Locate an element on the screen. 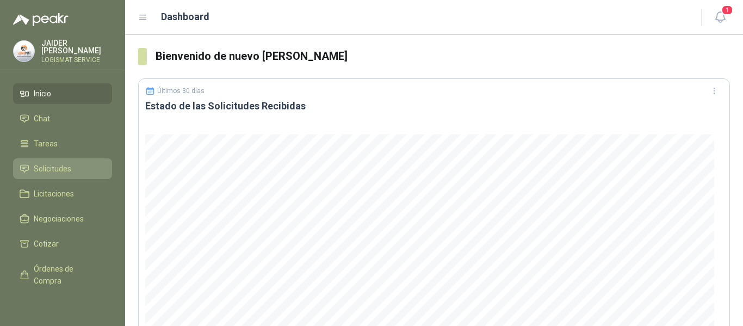  img: Logo peakr is located at coordinates (41, 20).